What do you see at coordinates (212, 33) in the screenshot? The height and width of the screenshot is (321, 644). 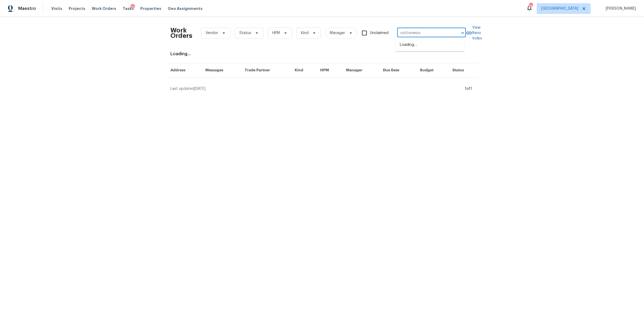 I see `span: Vendor` at bounding box center [212, 33].